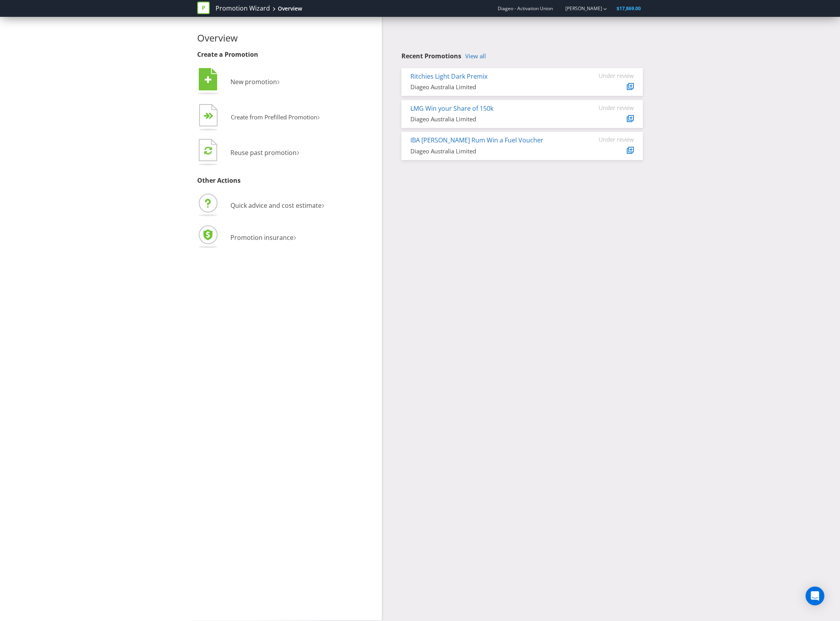 This screenshot has width=840, height=621. Describe the element at coordinates (815, 596) in the screenshot. I see `div: Open Intercom Messenger` at that location.